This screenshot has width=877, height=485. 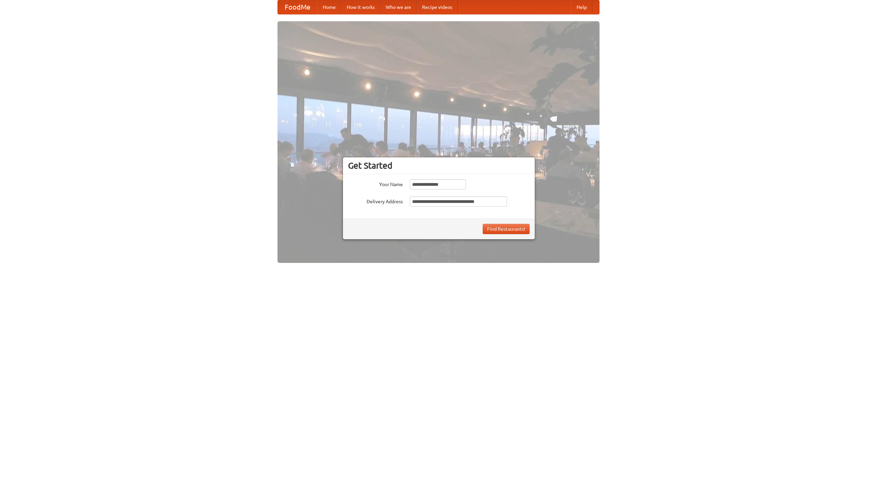 What do you see at coordinates (375, 183) in the screenshot?
I see `label: Your Name` at bounding box center [375, 183].